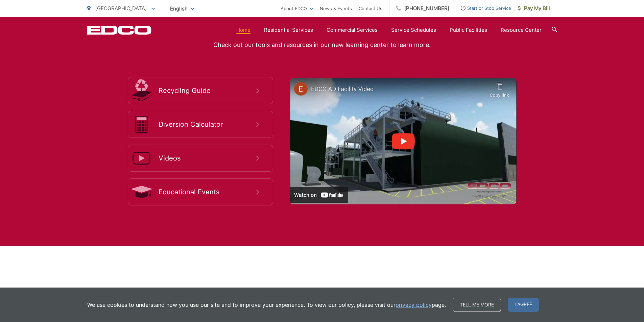  I want to click on p: Check out our tools and resources in our new learning center to learn more., so click(322, 45).